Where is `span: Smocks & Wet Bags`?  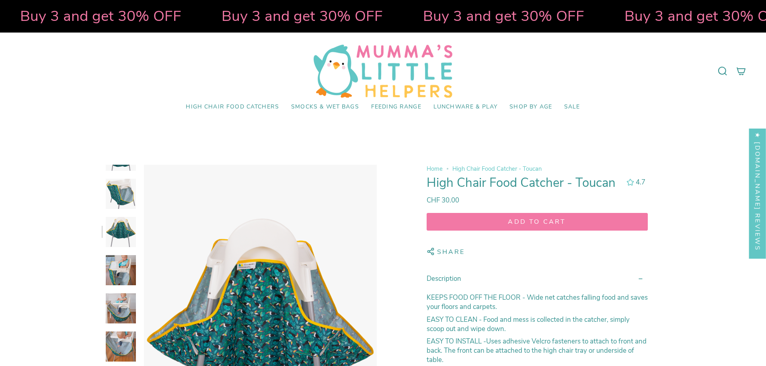 span: Smocks & Wet Bags is located at coordinates (325, 107).